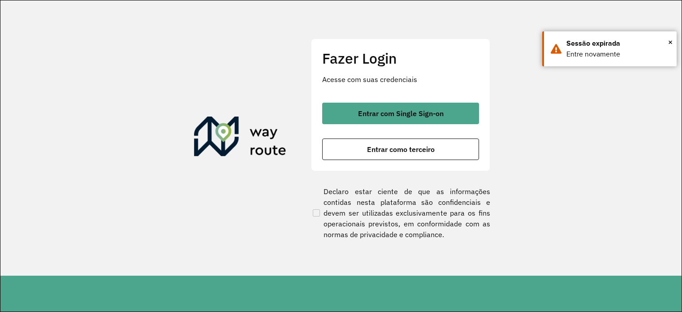 This screenshot has width=682, height=312. I want to click on p: Acesse com suas credenciais, so click(400, 79).